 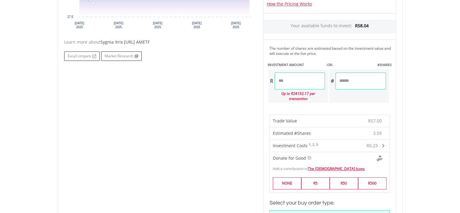 What do you see at coordinates (362, 25) in the screenshot?
I see `span: R58.04` at bounding box center [362, 25].